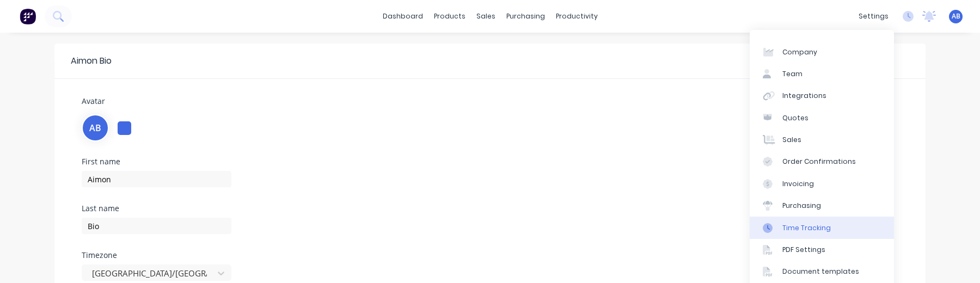 This screenshot has width=980, height=283. I want to click on a: Quotes, so click(821, 118).